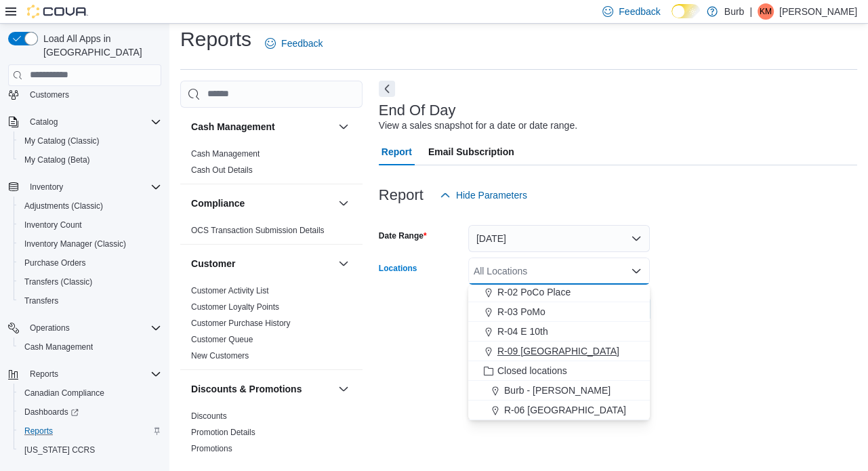 This screenshot has height=471, width=868. Describe the element at coordinates (246, 389) in the screenshot. I see `h3: Discounts & Promotions` at that location.